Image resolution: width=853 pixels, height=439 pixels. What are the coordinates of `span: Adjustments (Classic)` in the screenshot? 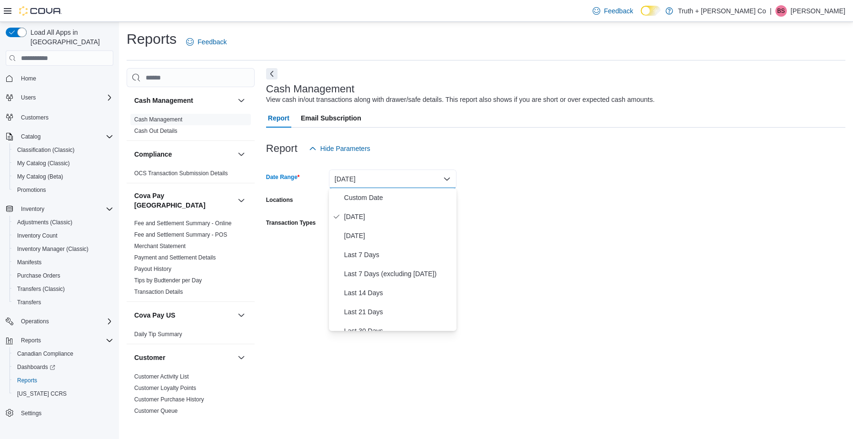 It's located at (63, 222).